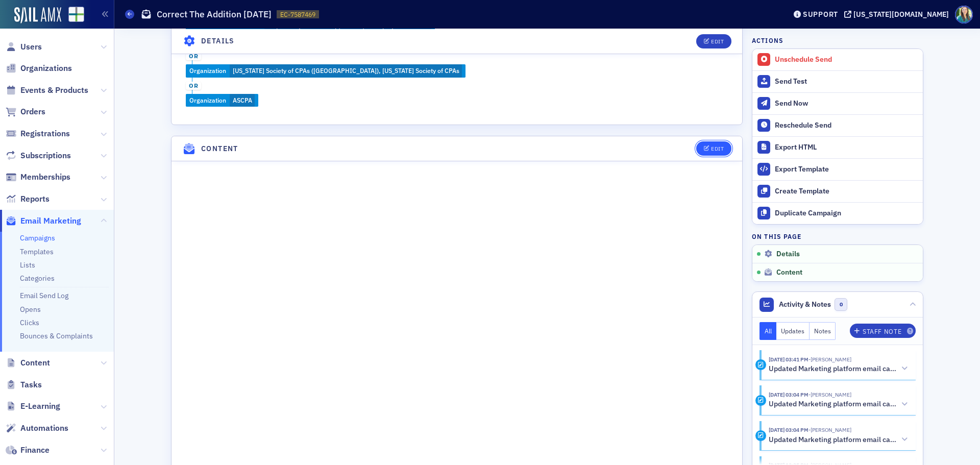 Image resolution: width=980 pixels, height=465 pixels. I want to click on div: Staff Note, so click(883, 331).